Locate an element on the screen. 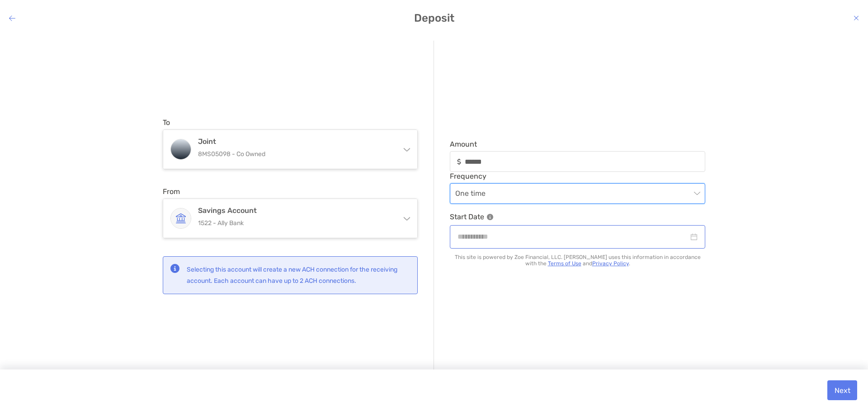  img: Savings Account is located at coordinates (181, 218).